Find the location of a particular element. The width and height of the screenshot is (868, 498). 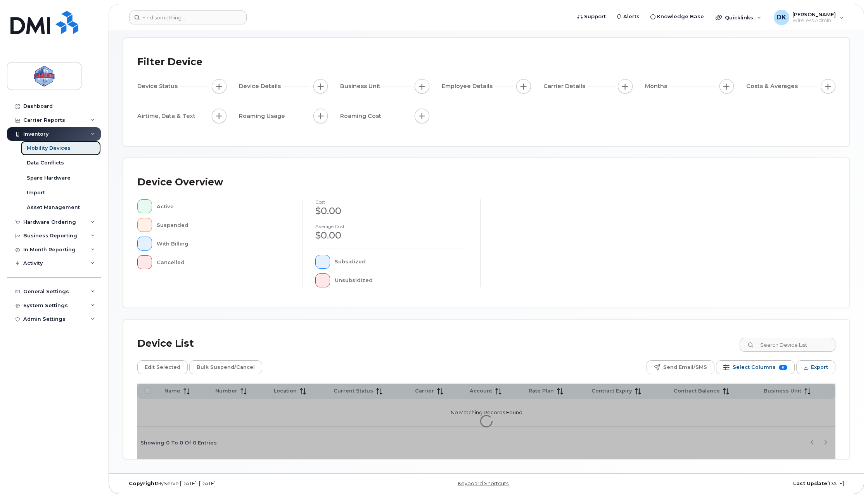

span: Carrier Details is located at coordinates (565, 86).